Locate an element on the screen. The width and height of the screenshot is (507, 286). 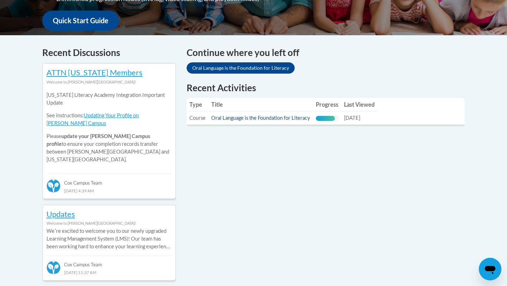
a: Quick Start Guide is located at coordinates (81, 20).